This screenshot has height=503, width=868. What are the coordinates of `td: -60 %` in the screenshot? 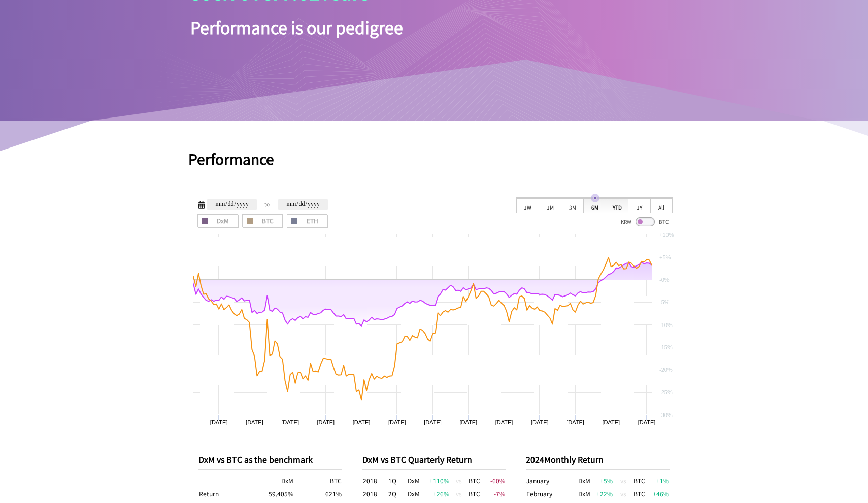 It's located at (494, 480).